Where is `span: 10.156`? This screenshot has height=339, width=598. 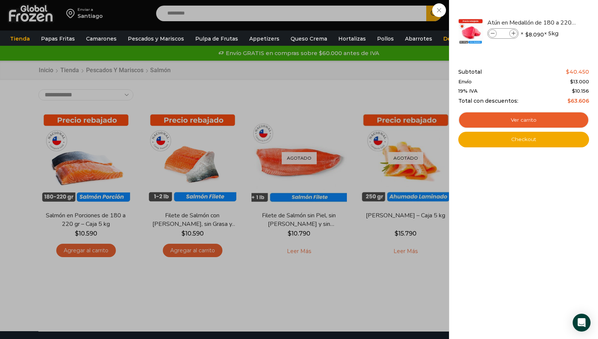 span: 10.156 is located at coordinates (580, 91).